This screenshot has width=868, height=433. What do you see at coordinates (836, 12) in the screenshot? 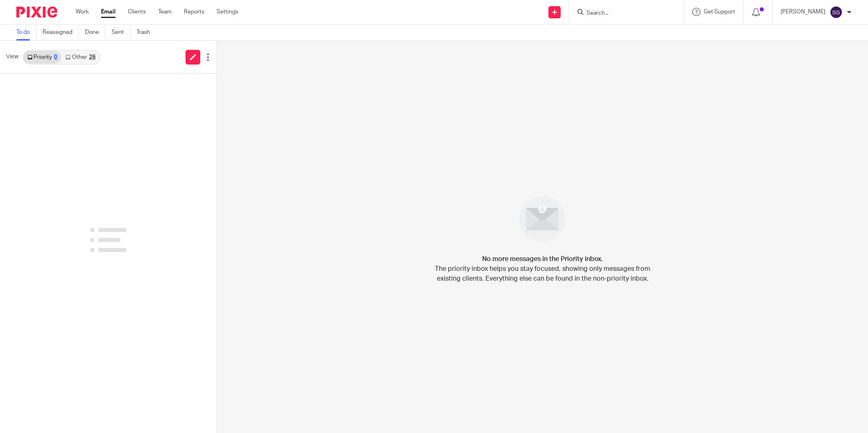
I see `img: svg%3E` at bounding box center [836, 12].